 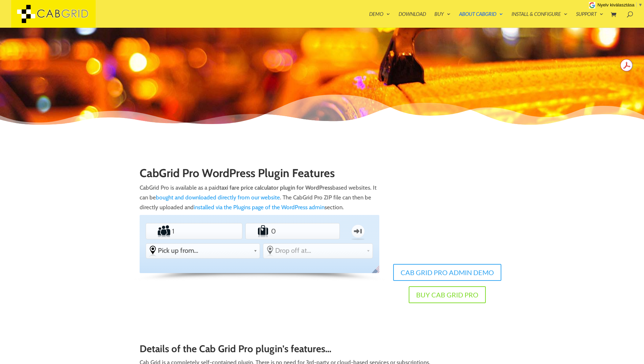 I want to click on label: Number of Suitcases, so click(x=258, y=231).